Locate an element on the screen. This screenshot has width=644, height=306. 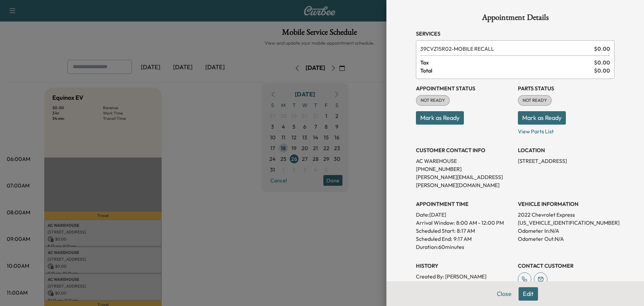
p: View Parts List is located at coordinates (567, 130).